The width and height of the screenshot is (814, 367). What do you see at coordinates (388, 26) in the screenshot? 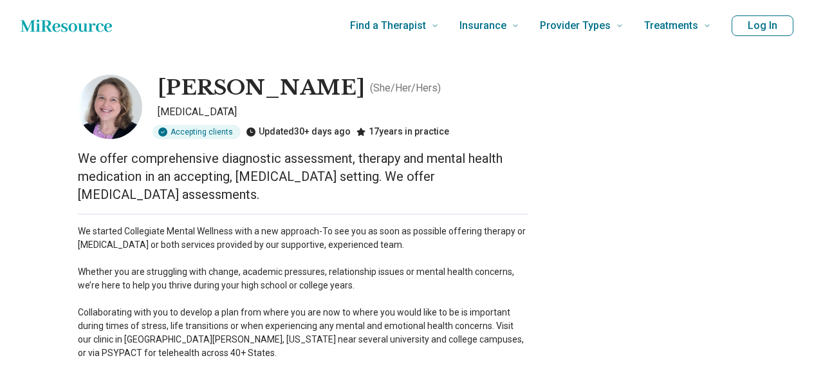
I see `span: Find a Therapist` at bounding box center [388, 26].